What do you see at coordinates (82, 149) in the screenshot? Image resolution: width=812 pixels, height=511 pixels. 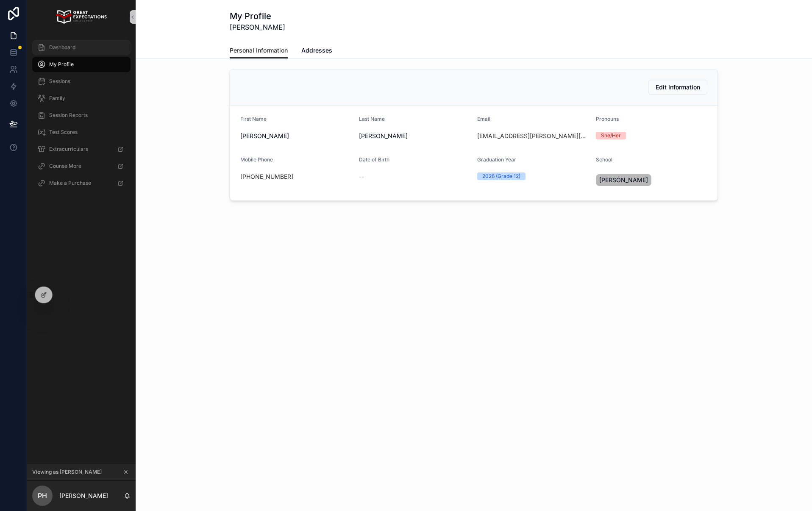 I see `a: Extracurriculars` at bounding box center [82, 149].